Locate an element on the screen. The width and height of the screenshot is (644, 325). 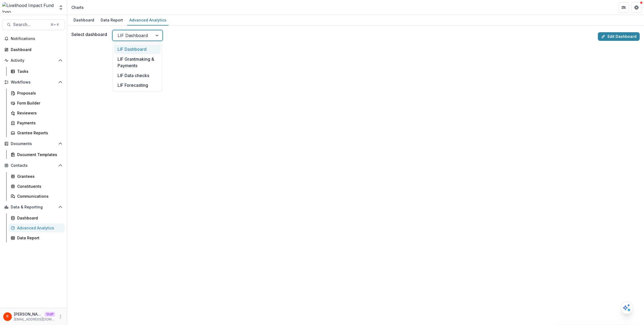
div: Constituents is located at coordinates (39, 186).